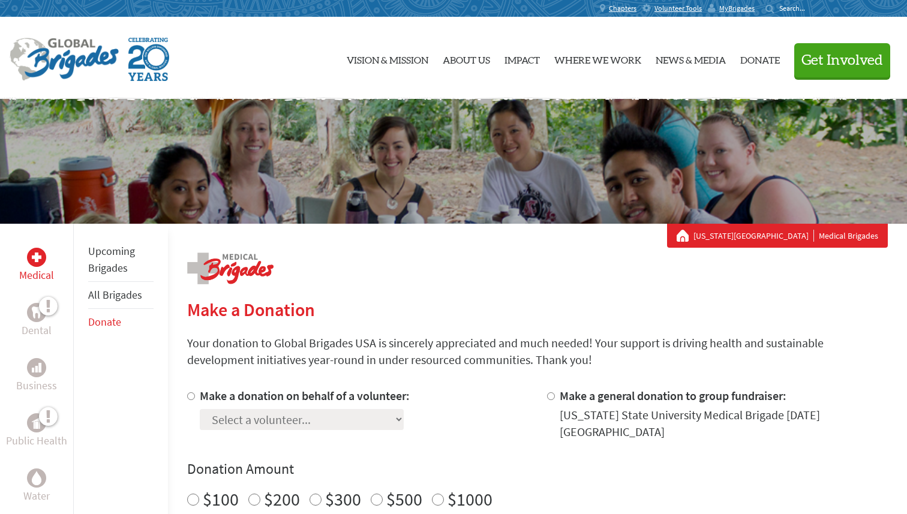 This screenshot has width=907, height=514. I want to click on label: Make a donation on behalf of a volunteer:, so click(305, 395).